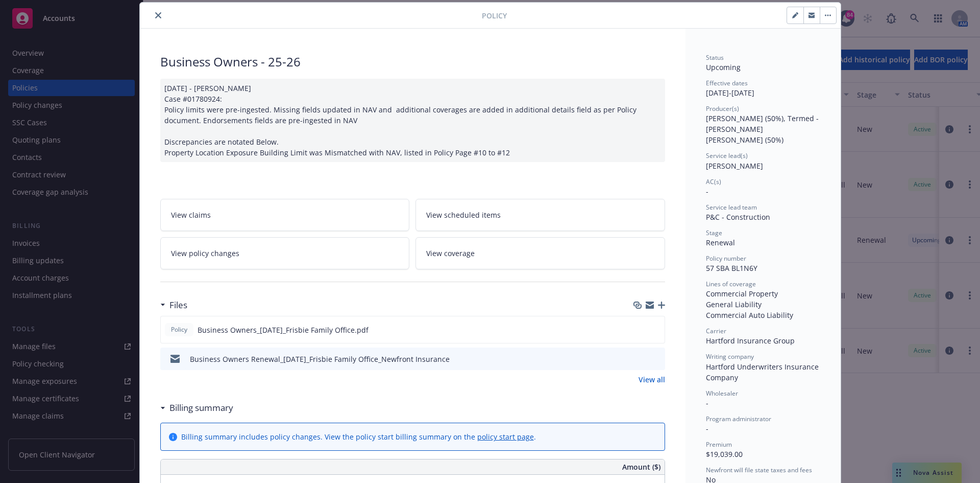 Image resolution: width=980 pixels, height=483 pixels. What do you see at coordinates (726, 258) in the screenshot?
I see `span: Policy number` at bounding box center [726, 258].